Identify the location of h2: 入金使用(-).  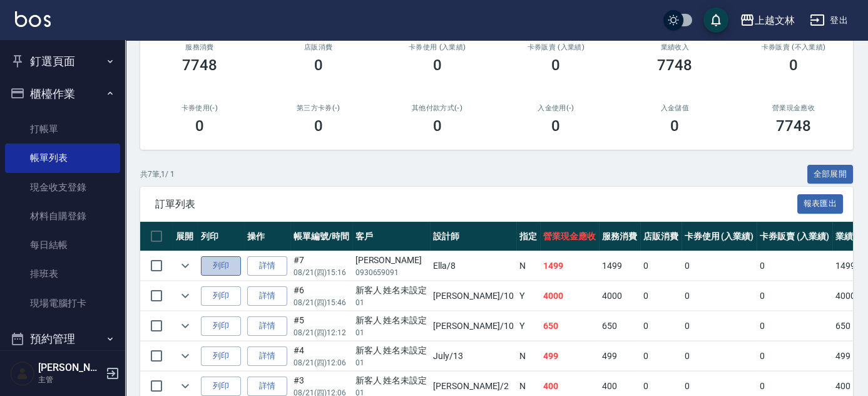
(555, 107).